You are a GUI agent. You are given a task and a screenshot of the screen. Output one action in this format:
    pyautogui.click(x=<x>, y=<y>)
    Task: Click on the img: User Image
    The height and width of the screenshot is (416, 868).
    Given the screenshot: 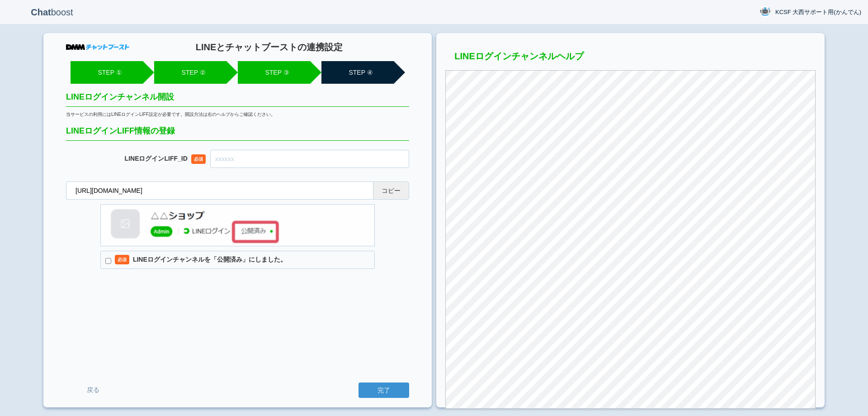 What is the action you would take?
    pyautogui.click(x=765, y=11)
    